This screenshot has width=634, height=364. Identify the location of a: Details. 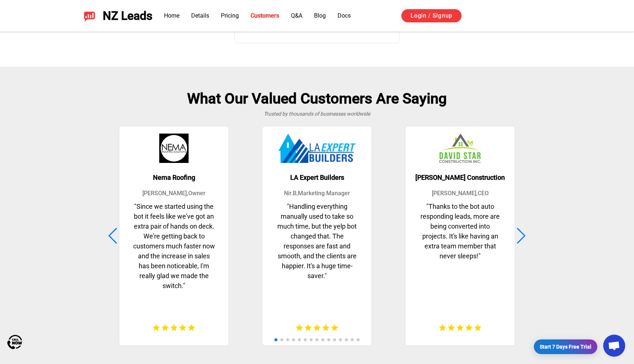
(200, 16).